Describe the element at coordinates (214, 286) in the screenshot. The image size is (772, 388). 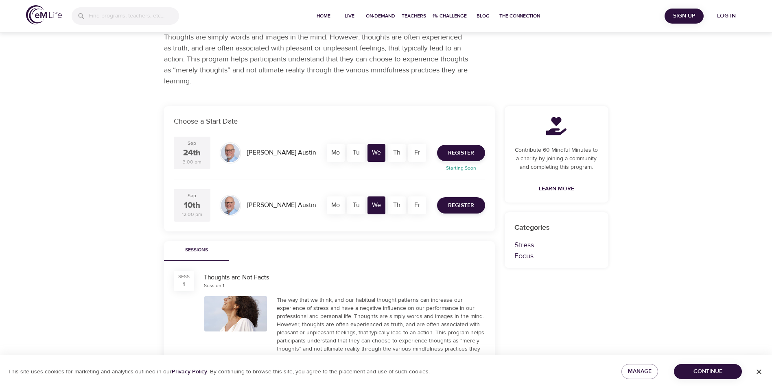
I see `div: Session 1` at that location.